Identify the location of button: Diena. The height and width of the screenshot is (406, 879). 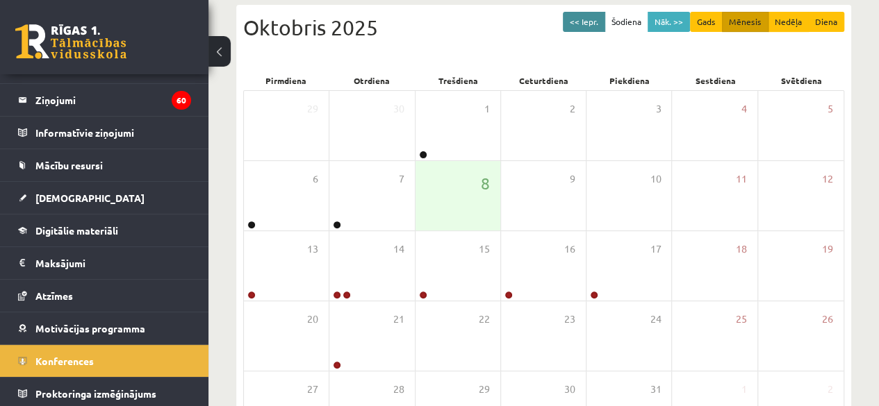
(826, 22).